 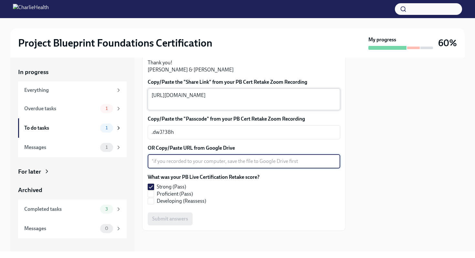 I want to click on div: For later, so click(x=29, y=172).